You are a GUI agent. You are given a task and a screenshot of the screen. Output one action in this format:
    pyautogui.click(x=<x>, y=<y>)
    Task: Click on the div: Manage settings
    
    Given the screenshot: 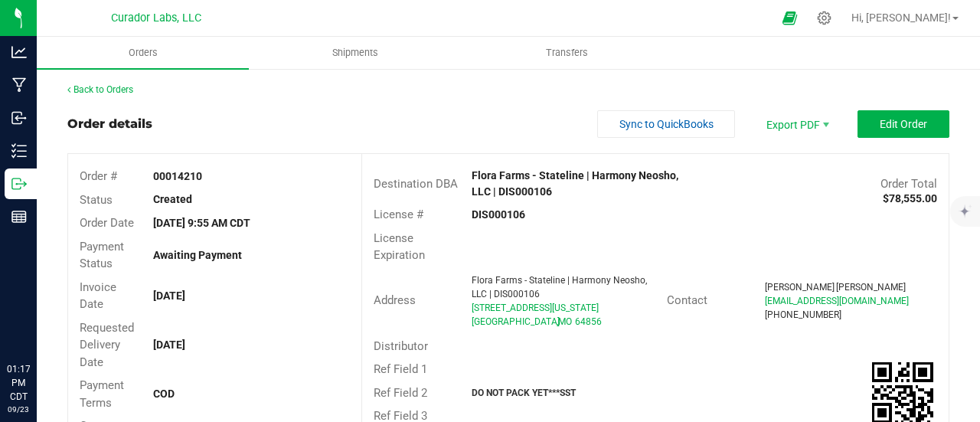 What is the action you would take?
    pyautogui.click(x=824, y=18)
    